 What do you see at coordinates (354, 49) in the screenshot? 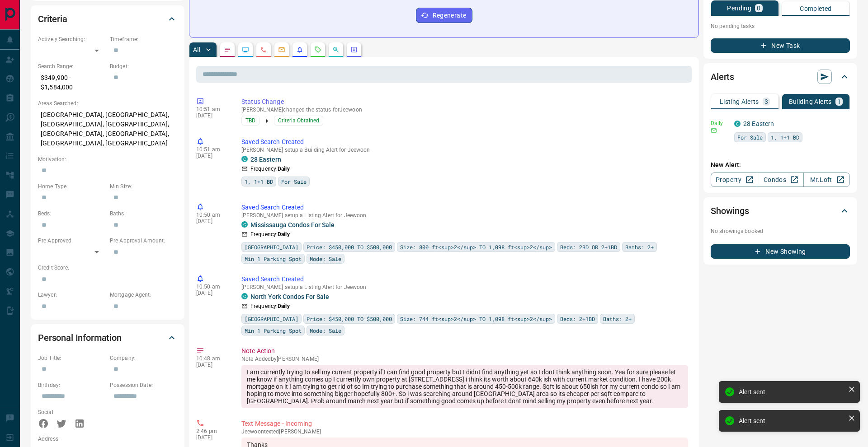
I see `svg: Agent Actions` at bounding box center [354, 49].